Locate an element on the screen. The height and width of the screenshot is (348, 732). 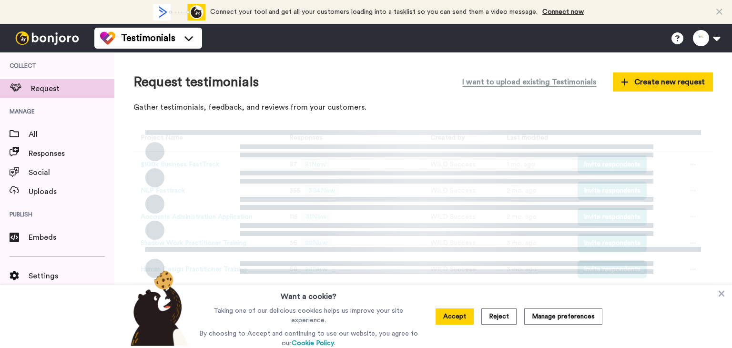
img: bear-with-cookie.png is located at coordinates (157, 308).